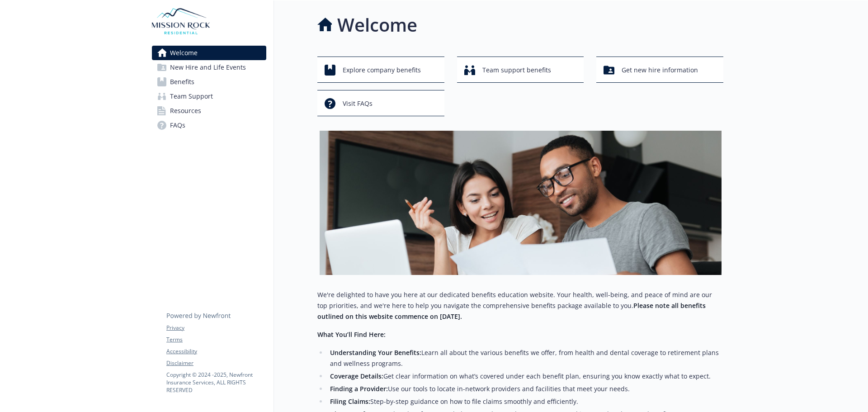  Describe the element at coordinates (216, 351) in the screenshot. I see `a: Accessibility` at that location.